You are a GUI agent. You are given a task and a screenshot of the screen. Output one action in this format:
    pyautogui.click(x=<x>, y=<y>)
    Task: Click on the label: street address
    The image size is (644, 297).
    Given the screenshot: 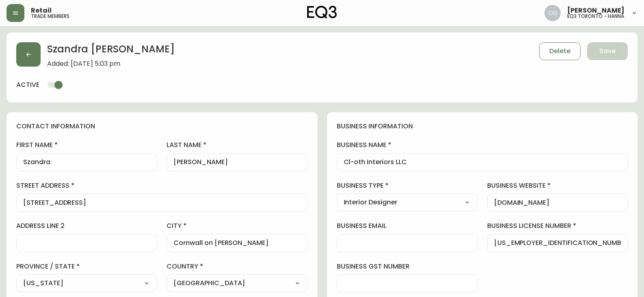 What is the action you would take?
    pyautogui.click(x=162, y=185)
    